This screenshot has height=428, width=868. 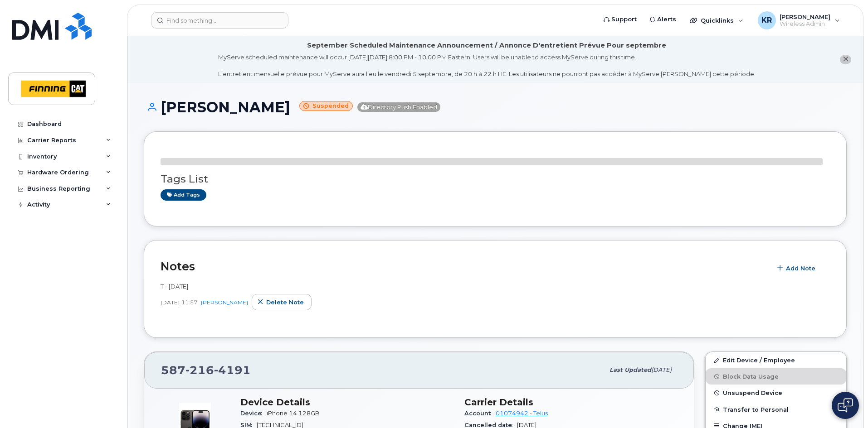 What do you see at coordinates (571, 403) in the screenshot?
I see `h3: Carrier Details` at bounding box center [571, 403].